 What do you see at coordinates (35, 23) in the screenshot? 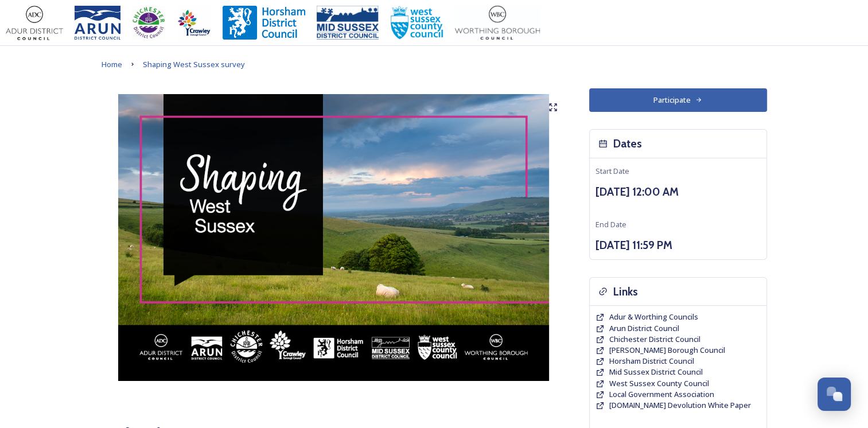
I see `img: Adur%20logo%20%281%29.jpeg` at bounding box center [35, 23].